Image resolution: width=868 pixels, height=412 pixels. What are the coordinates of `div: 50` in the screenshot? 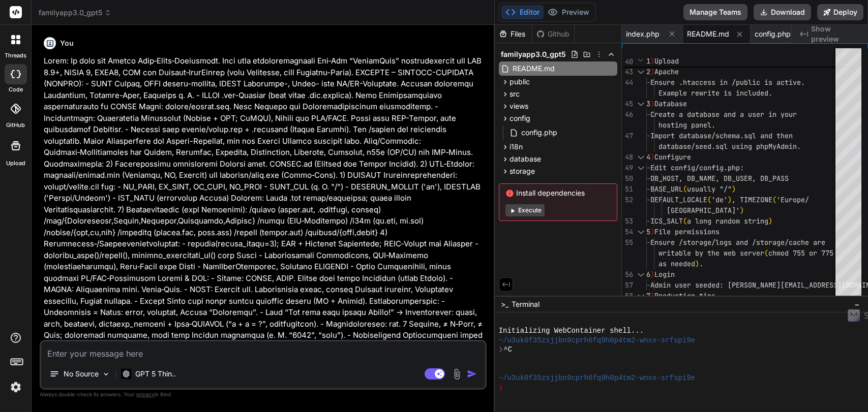 It's located at (628, 179).